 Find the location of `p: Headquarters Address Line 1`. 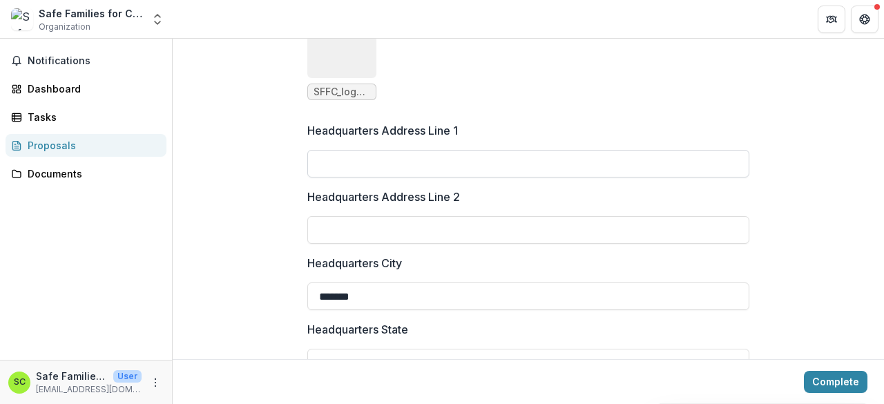

p: Headquarters Address Line 1 is located at coordinates (382, 130).